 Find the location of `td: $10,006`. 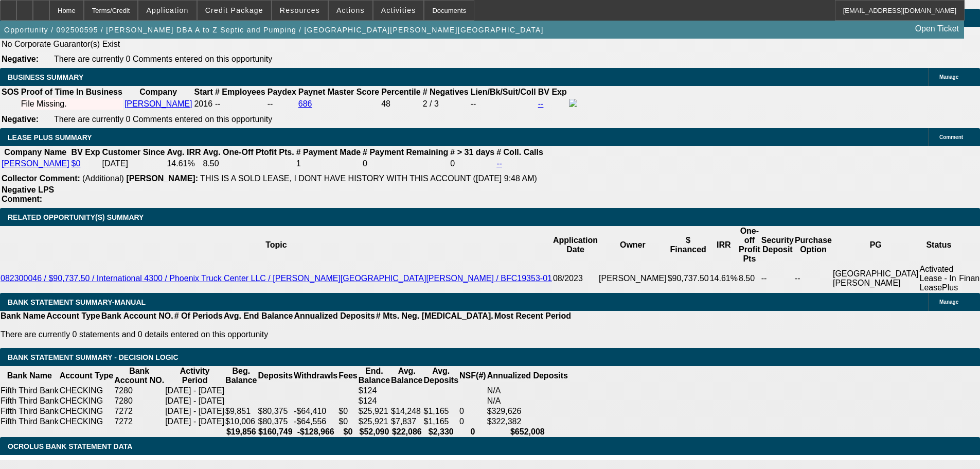

td: $10,006 is located at coordinates (241, 421).